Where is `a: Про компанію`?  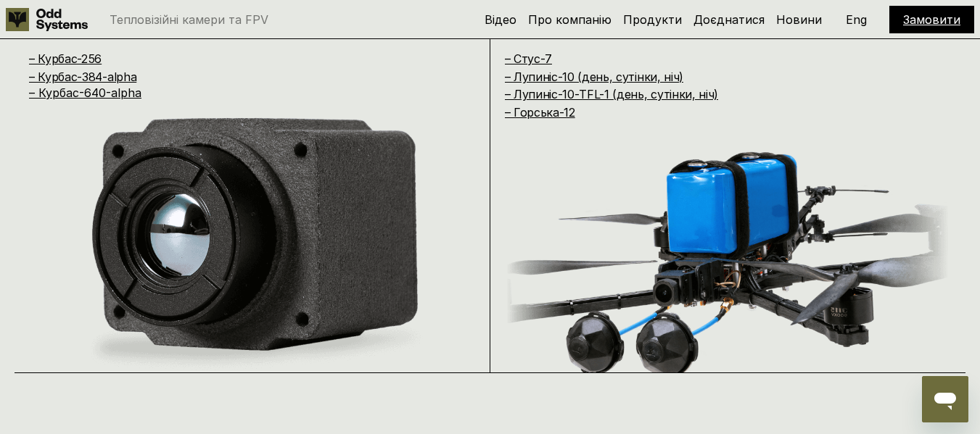 a: Про компанію is located at coordinates (569, 20).